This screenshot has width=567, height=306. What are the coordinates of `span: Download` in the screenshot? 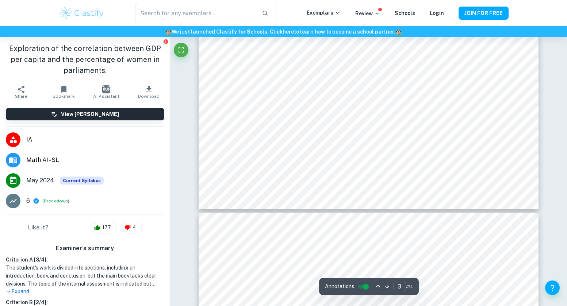 It's located at (148, 96).